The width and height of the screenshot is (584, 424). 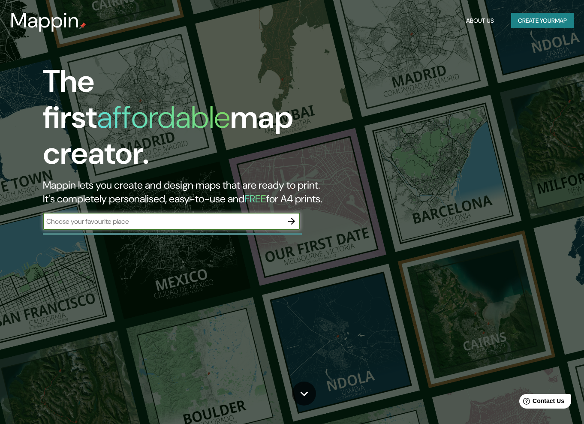 I want to click on h2: Mappin lets you create and design maps that are ready to print. It's completely personalised, eas..., so click(x=189, y=192).